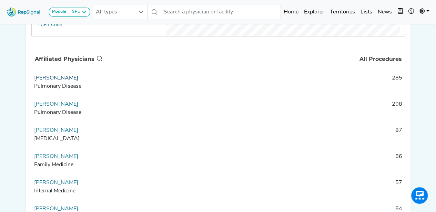  I want to click on div: Internal Medicine, so click(68, 191).